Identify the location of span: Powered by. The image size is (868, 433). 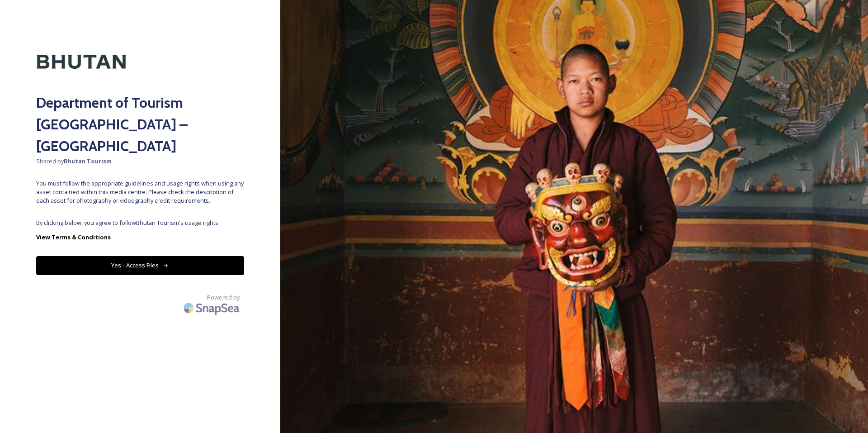
(223, 298).